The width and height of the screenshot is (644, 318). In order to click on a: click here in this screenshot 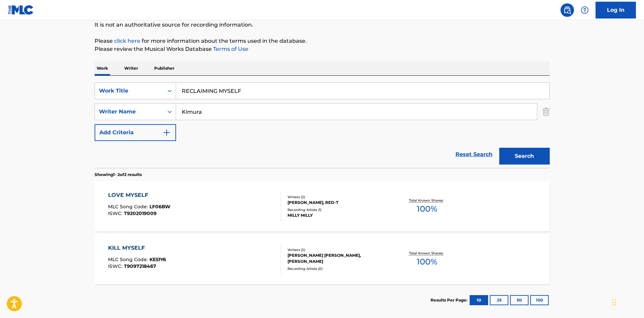, I will do `click(127, 40)`.